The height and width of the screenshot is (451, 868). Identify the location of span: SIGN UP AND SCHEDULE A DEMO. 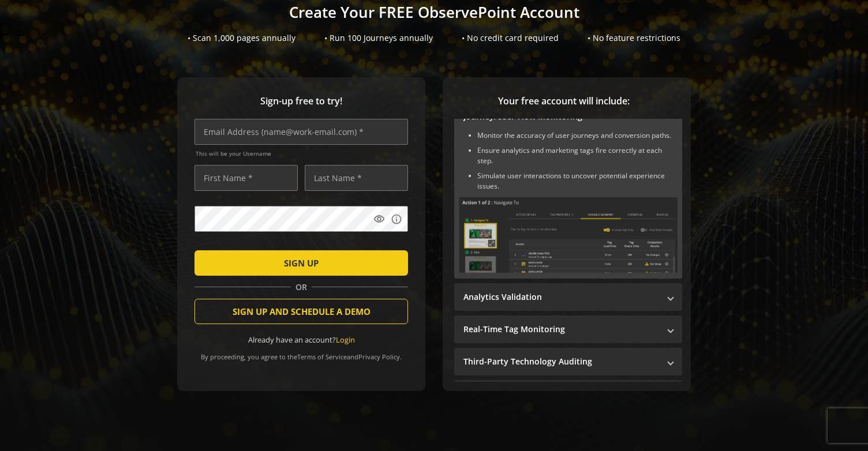
(301, 312).